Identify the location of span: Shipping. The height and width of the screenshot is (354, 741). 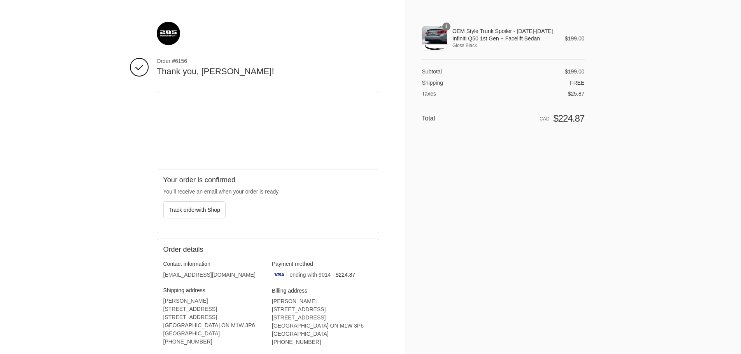
(432, 83).